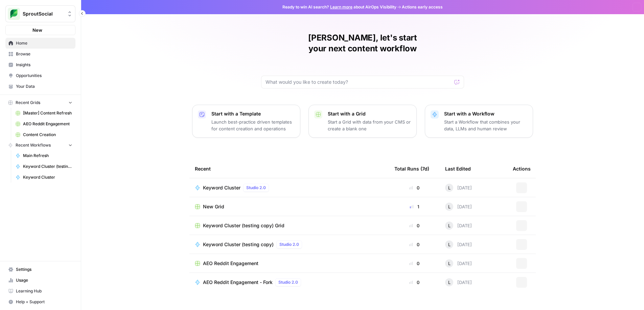 This screenshot has height=310, width=644. I want to click on a: [Master] Content Refresh, so click(44, 113).